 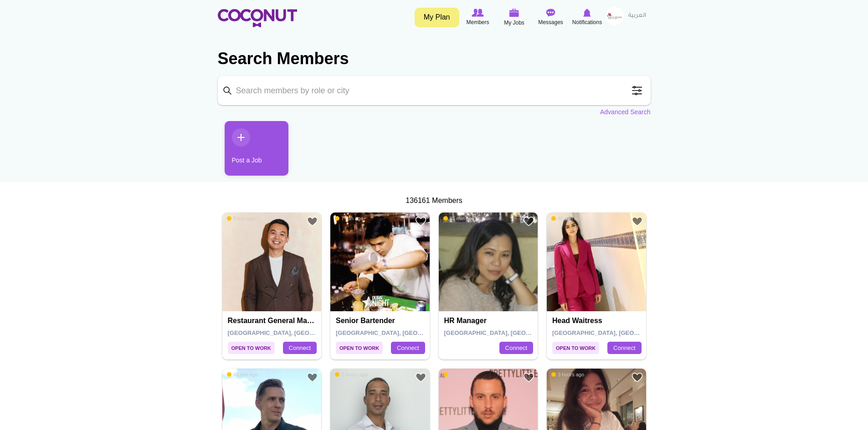 What do you see at coordinates (514, 17) in the screenshot?
I see `a: My Jobs My Jobs` at bounding box center [514, 17].